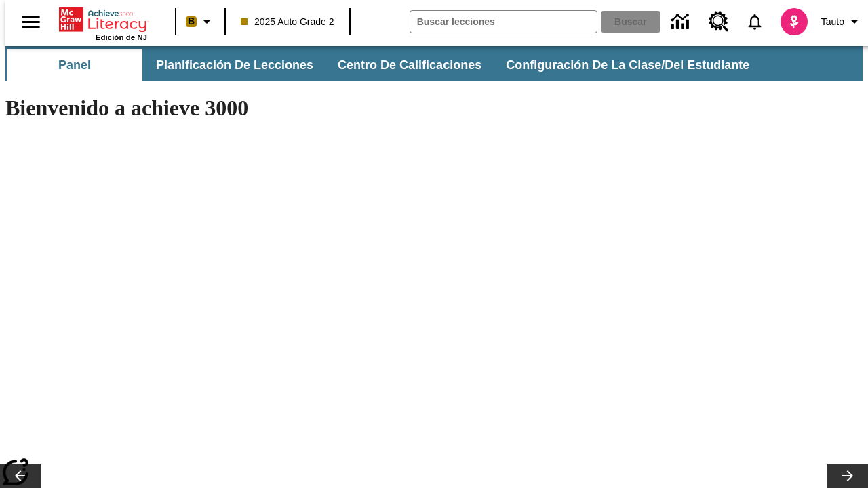  I want to click on span: Tauto, so click(833, 21).